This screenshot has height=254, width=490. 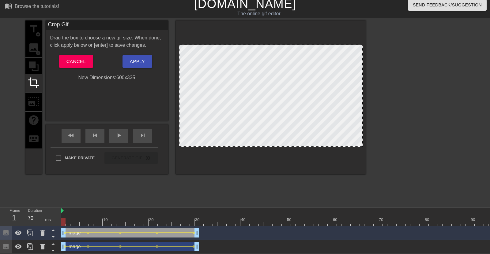 What do you see at coordinates (143, 136) in the screenshot?
I see `span: skip_next` at bounding box center [143, 136].